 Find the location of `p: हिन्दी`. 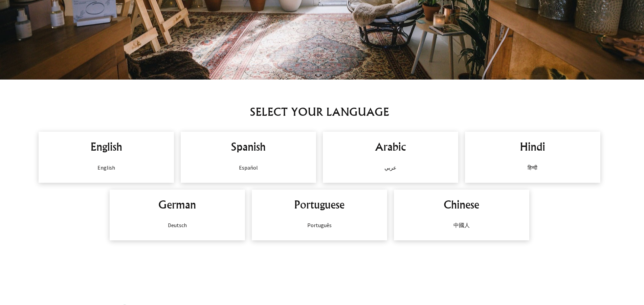

p: हिन्दी is located at coordinates (532, 168).